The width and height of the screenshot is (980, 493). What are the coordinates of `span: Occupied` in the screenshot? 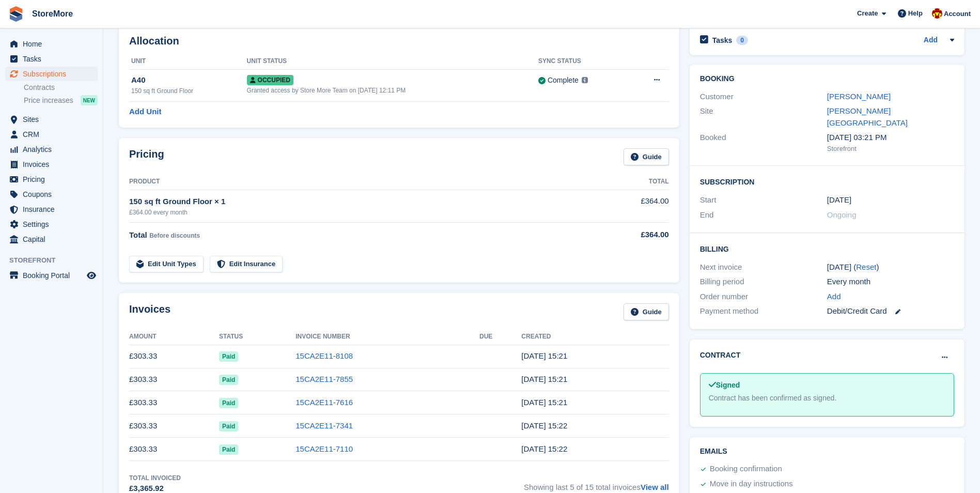 It's located at (270, 80).